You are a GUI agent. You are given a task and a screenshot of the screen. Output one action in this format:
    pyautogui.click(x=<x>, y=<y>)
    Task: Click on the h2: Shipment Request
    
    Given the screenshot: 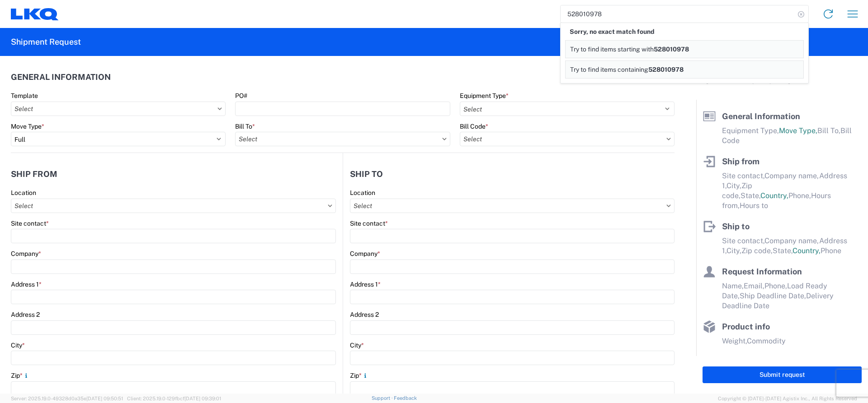 What is the action you would take?
    pyautogui.click(x=46, y=42)
    